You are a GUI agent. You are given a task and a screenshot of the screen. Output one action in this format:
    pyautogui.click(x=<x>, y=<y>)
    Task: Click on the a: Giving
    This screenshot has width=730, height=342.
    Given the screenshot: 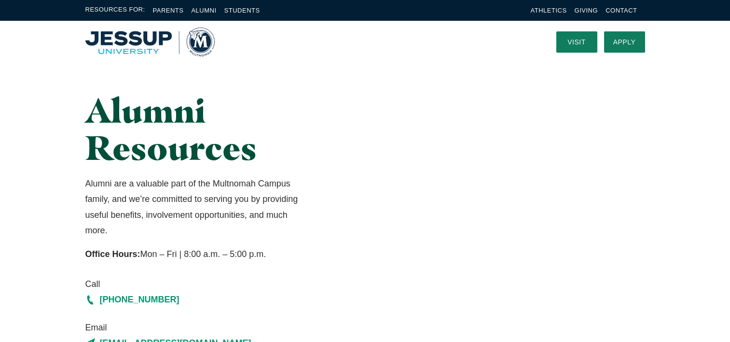 What is the action you would take?
    pyautogui.click(x=586, y=10)
    